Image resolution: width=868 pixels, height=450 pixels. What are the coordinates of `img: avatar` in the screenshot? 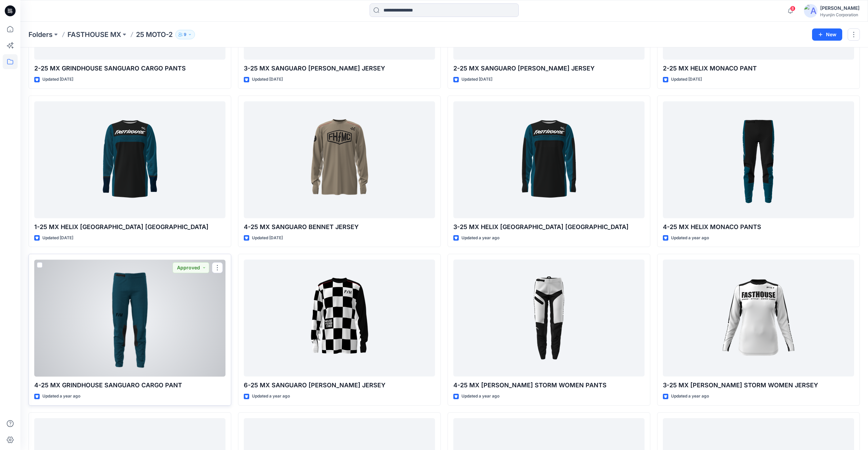 It's located at (810, 11).